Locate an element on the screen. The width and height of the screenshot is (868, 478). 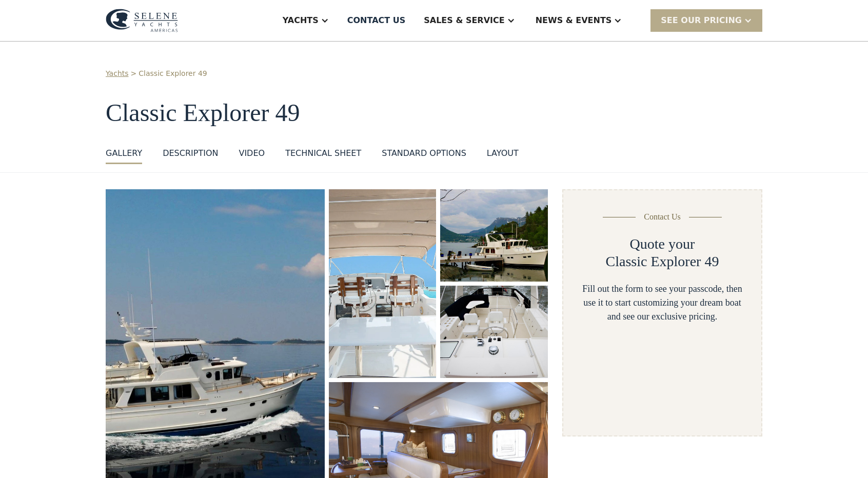
a: Technical sheet is located at coordinates (323, 155).